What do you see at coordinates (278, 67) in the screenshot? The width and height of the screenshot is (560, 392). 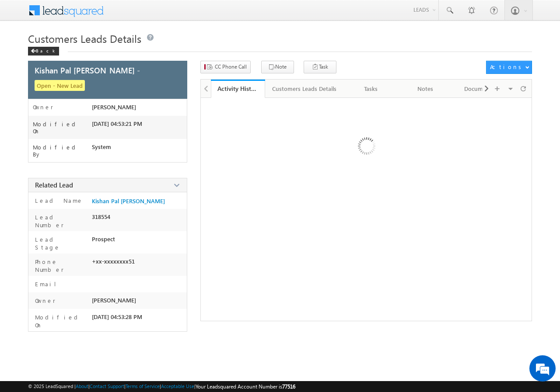 I see `button: Note` at bounding box center [278, 67].